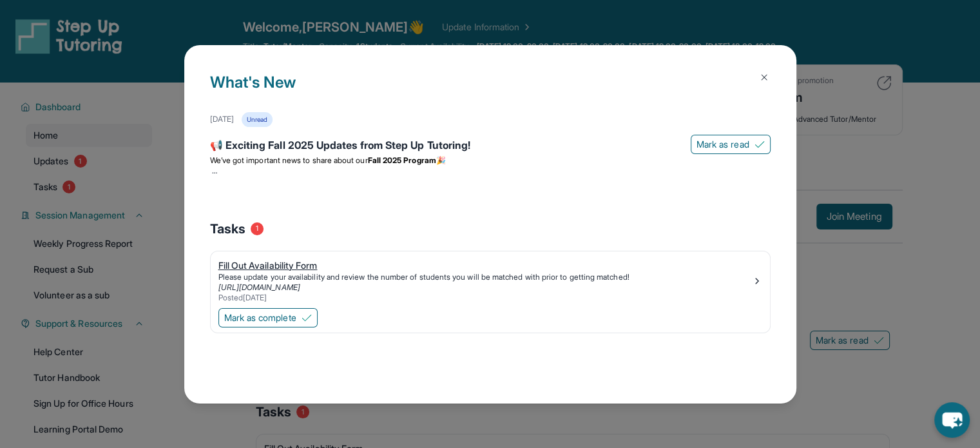 This screenshot has width=980, height=448. What do you see at coordinates (764, 77) in the screenshot?
I see `img: Close Icon` at bounding box center [764, 77].